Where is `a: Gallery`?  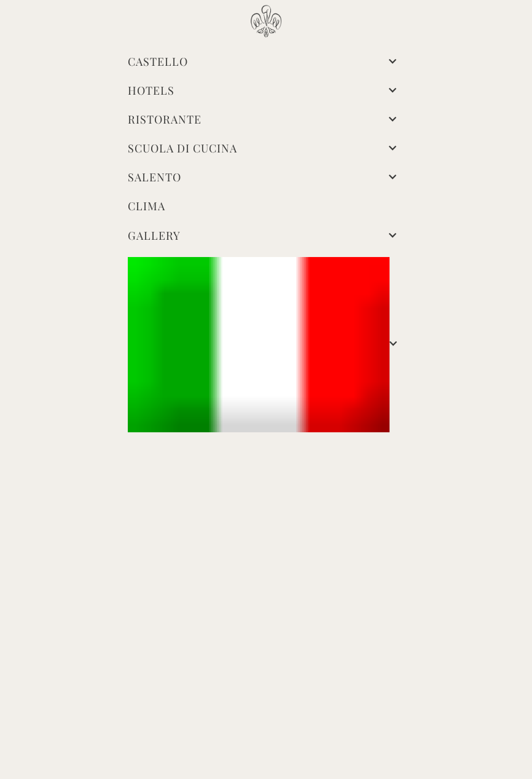
a: Gallery is located at coordinates (154, 235).